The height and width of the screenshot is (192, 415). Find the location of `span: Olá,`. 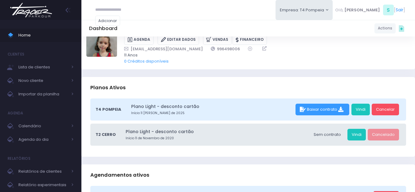

span: Olá, is located at coordinates (339, 10).